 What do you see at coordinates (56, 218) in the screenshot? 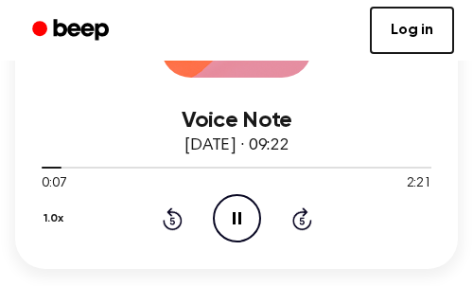
I see `button: 1.0x` at bounding box center [56, 218].